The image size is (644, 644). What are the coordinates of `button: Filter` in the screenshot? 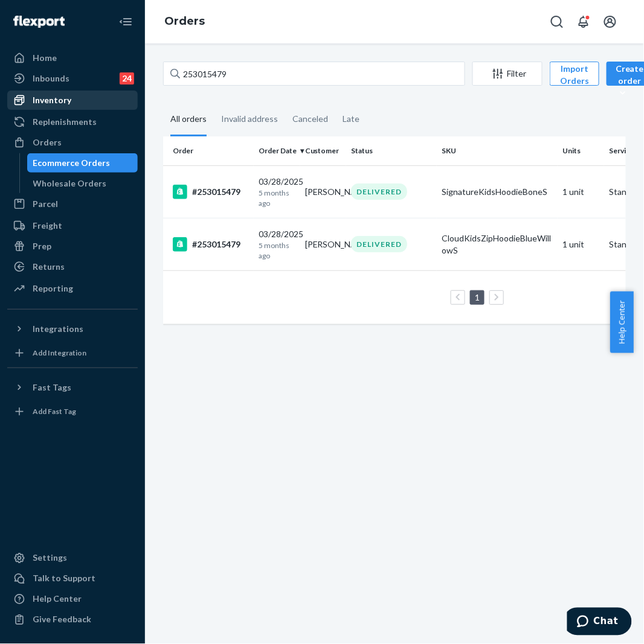 It's located at (507, 74).